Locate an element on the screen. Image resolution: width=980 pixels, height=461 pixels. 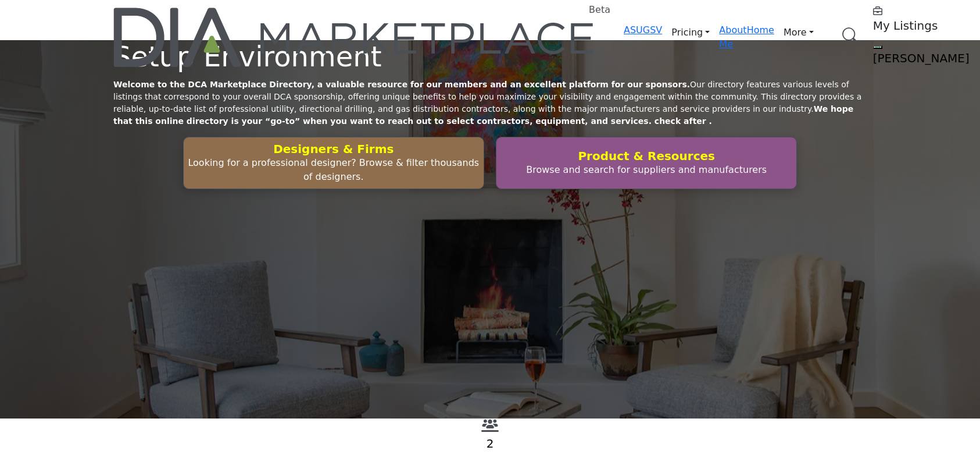
button: Show hide supplier dropdown is located at coordinates (878, 47).